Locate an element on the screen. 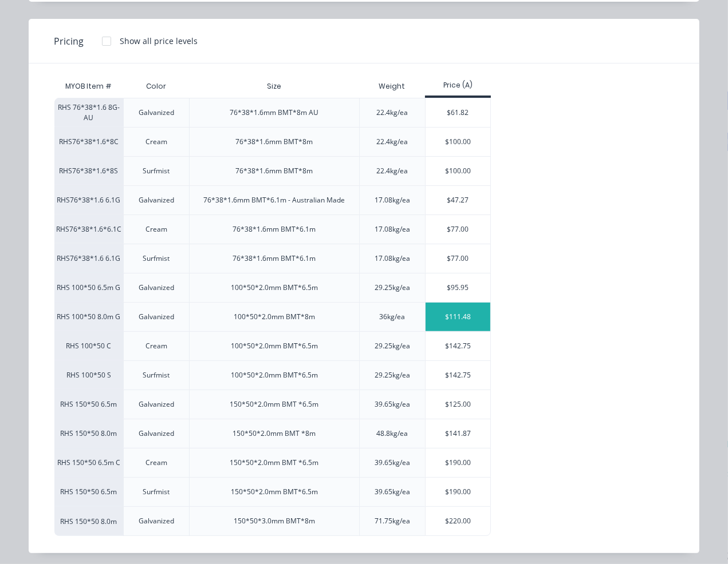 This screenshot has height=564, width=728. div: Price (A) is located at coordinates (458, 85).